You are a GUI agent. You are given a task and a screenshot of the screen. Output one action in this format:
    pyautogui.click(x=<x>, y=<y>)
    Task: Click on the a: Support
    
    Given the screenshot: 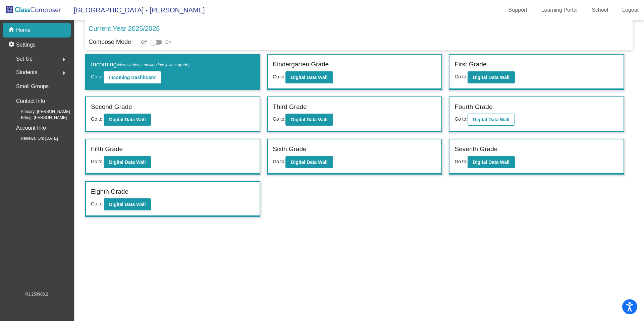 What is the action you would take?
    pyautogui.click(x=518, y=10)
    